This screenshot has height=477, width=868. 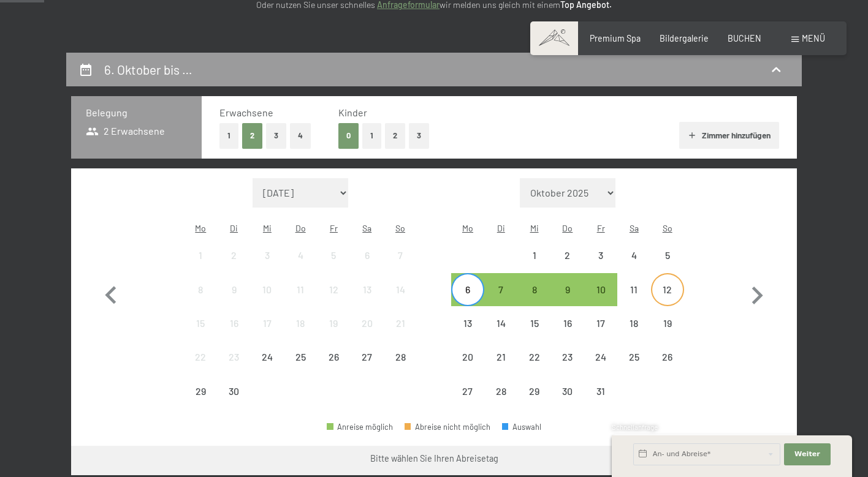 I want to click on div: Wed Sep 03 2025, so click(x=267, y=255).